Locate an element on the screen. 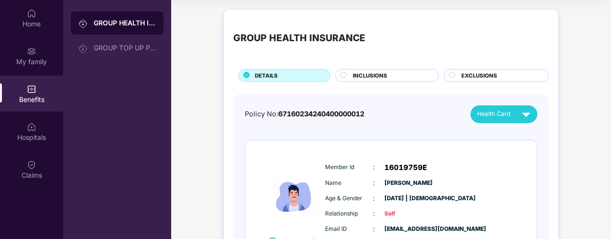 This screenshot has width=611, height=239. img: svg+xml;base64,PHN2ZyBpZD0iQ2xhaW0iIHhtbG5zPSJodHRwOi8vd3d3LnczLm9yZy8yMDAwL3N2ZyIgd2lkdGg9IjIwIi... is located at coordinates (32, 164).